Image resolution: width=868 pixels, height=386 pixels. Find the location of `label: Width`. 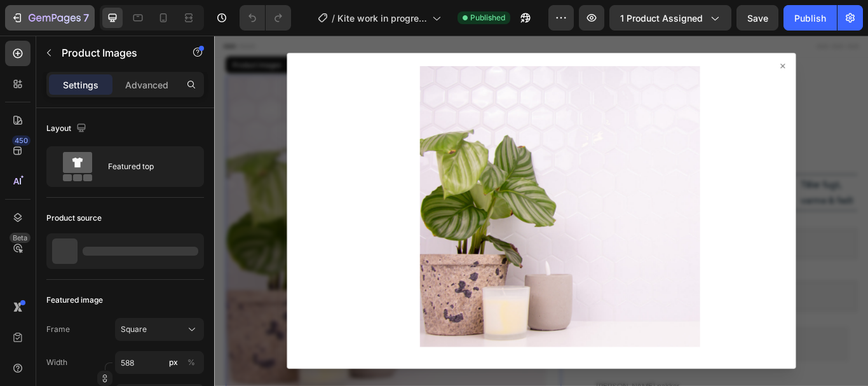

label: Width is located at coordinates (57, 362).